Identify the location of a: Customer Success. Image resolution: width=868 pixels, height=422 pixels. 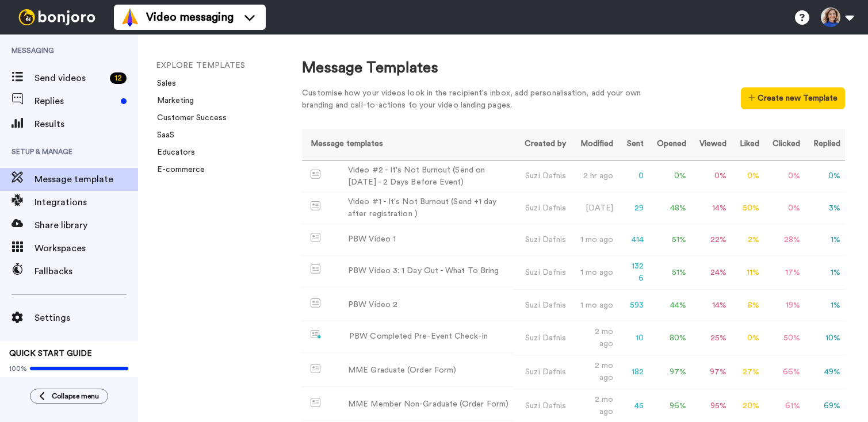
(188, 118).